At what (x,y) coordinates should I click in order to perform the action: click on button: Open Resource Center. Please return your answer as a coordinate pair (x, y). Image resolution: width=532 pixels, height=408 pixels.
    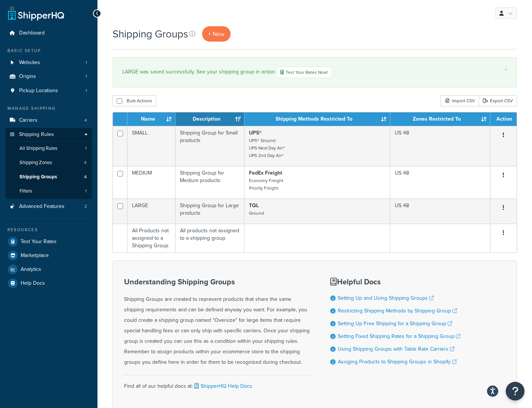
    Looking at the image, I should click on (515, 391).